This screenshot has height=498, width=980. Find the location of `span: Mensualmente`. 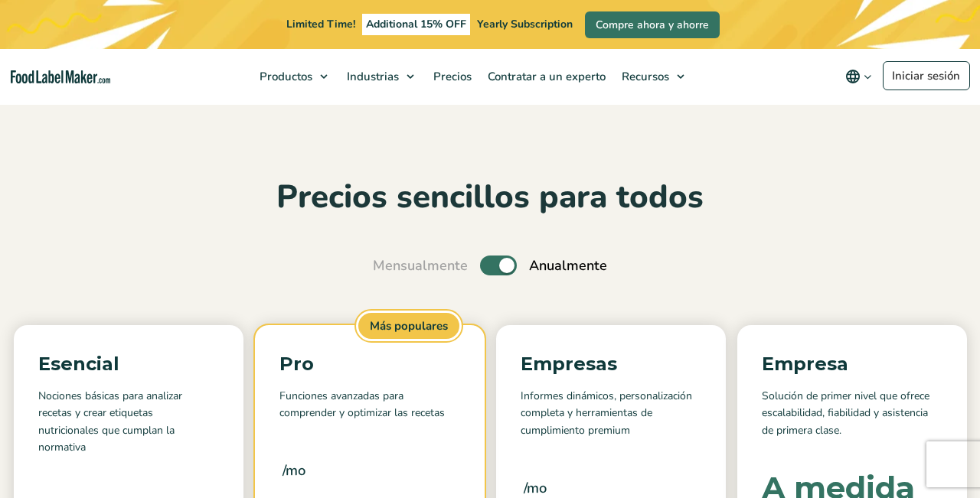

span: Mensualmente is located at coordinates (420, 266).